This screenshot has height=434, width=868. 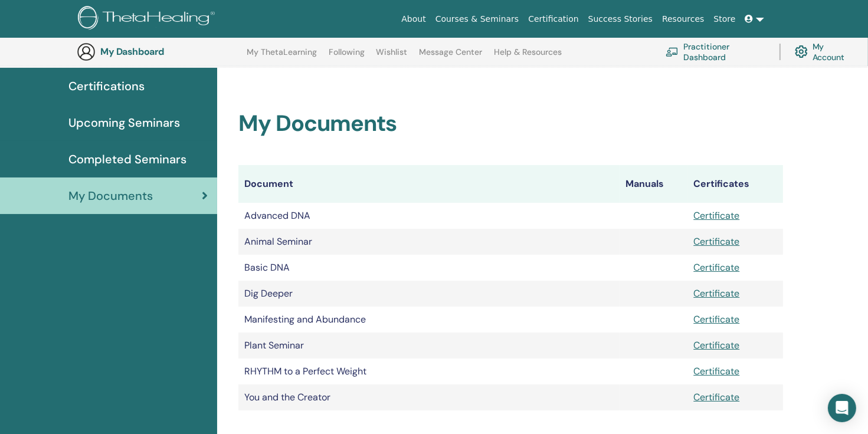 What do you see at coordinates (413, 19) in the screenshot?
I see `a: About` at bounding box center [413, 19].